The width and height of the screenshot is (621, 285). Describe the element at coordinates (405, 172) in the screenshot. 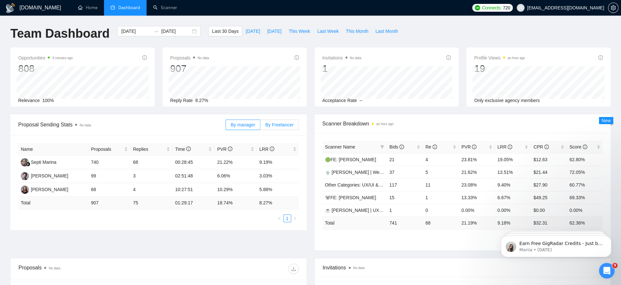

I see `td: 37` at that location.